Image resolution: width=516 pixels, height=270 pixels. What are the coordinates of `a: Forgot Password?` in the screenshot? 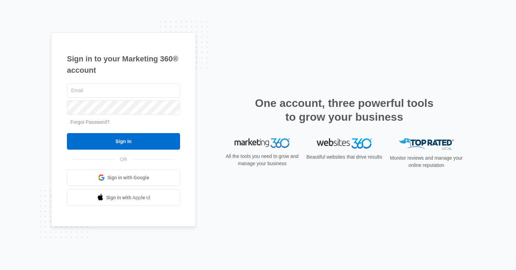 It's located at (90, 122).